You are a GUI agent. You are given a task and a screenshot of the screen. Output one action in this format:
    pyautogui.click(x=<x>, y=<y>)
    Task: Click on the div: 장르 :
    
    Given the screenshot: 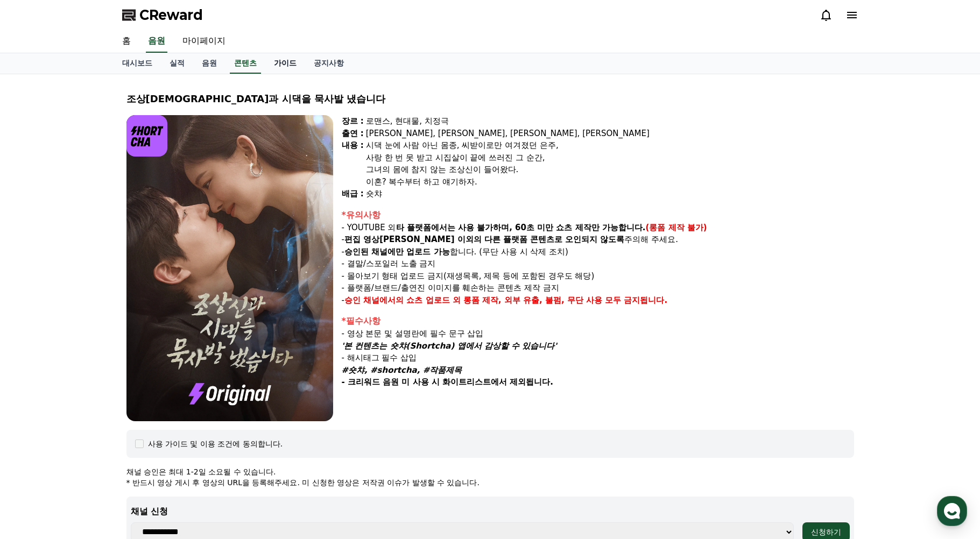 What is the action you would take?
    pyautogui.click(x=353, y=121)
    